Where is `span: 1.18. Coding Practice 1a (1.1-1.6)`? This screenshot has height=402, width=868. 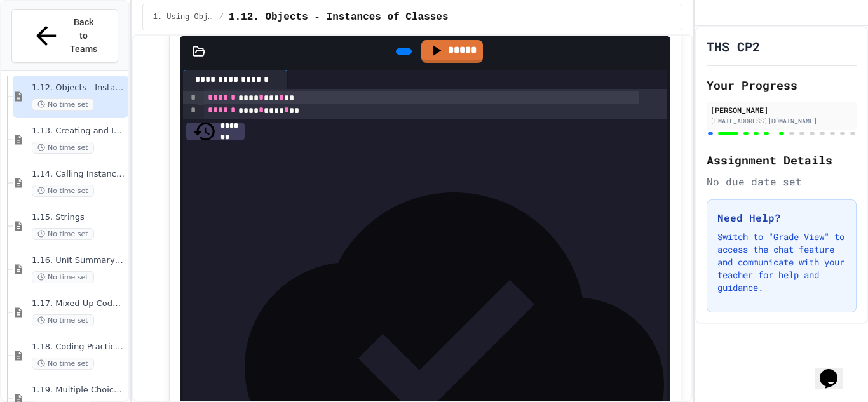
span: 1.18. Coding Practice 1a (1.1-1.6) is located at coordinates (79, 347).